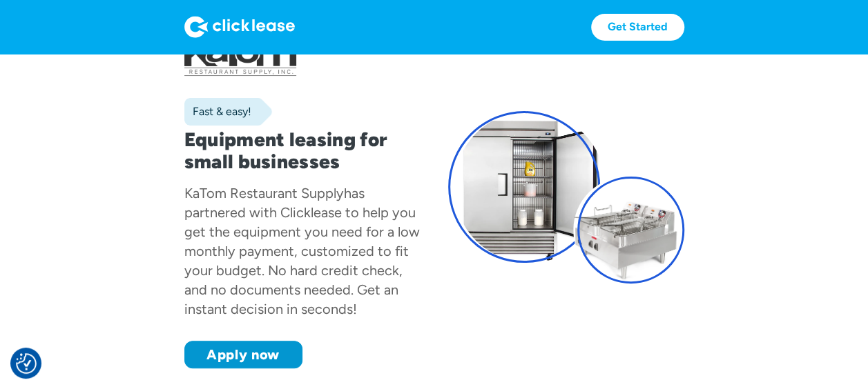  Describe the element at coordinates (302, 251) in the screenshot. I see `div: has partnered with Clicklease to help you get the equipment you need for a low monthly payment, c...` at that location.